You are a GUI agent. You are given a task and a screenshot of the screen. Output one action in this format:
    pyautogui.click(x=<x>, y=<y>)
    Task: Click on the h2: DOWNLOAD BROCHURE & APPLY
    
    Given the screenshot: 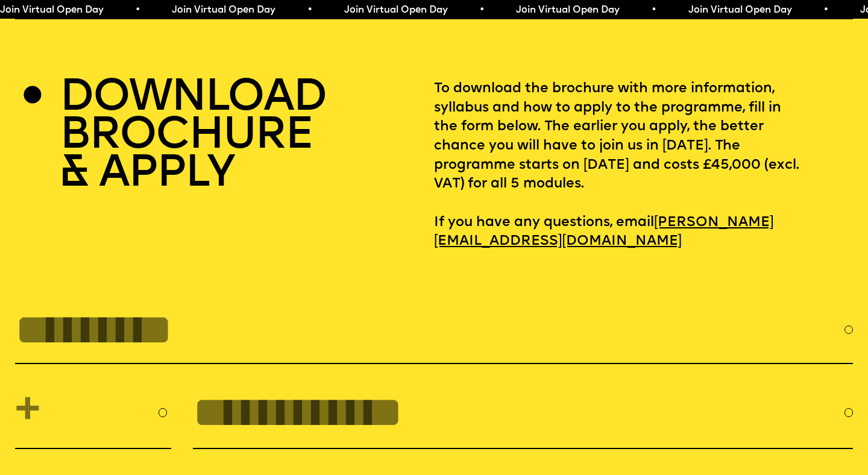 What is the action you would take?
    pyautogui.click(x=193, y=136)
    